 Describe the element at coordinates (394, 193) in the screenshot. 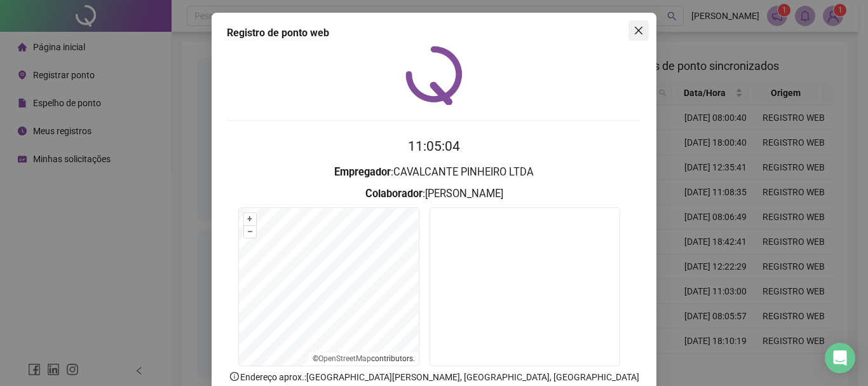

I see `strong: Colaborador` at that location.